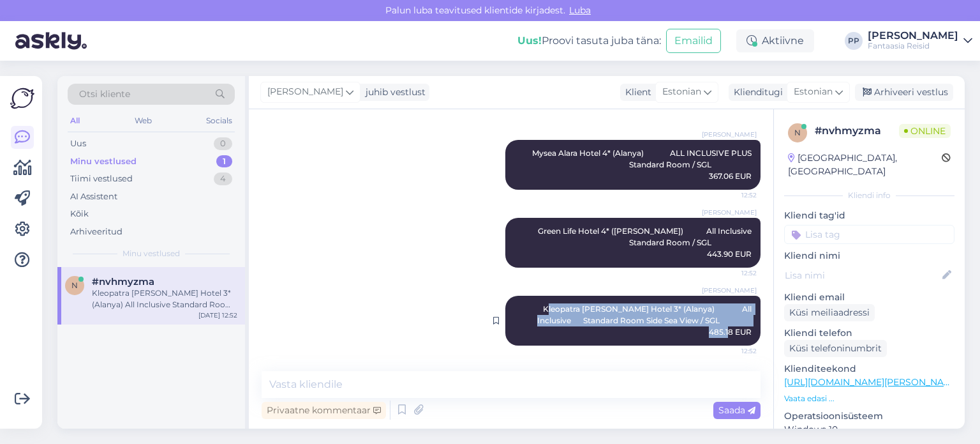  Describe the element at coordinates (96, 232) in the screenshot. I see `div: Arhiveeritud` at that location.